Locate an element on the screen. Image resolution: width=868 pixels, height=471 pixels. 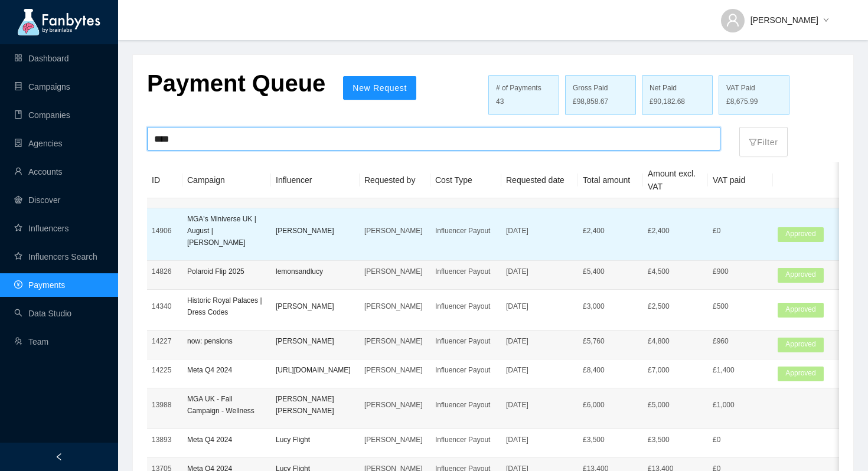
p: 14227 is located at coordinates (165, 341).